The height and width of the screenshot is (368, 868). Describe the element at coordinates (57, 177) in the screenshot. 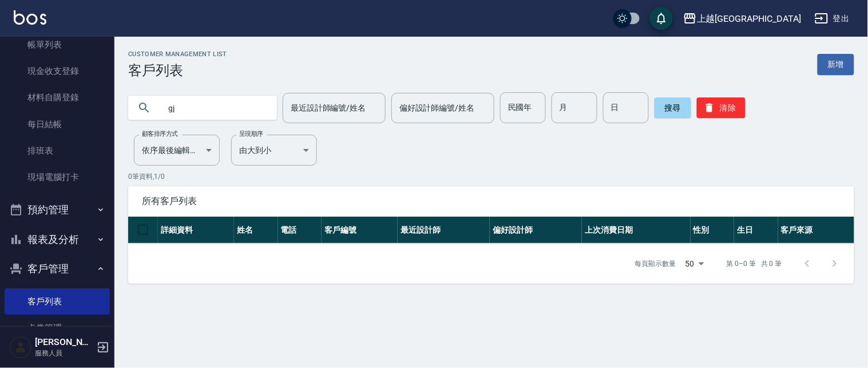

I see `a: 現場電腦打卡` at that location.